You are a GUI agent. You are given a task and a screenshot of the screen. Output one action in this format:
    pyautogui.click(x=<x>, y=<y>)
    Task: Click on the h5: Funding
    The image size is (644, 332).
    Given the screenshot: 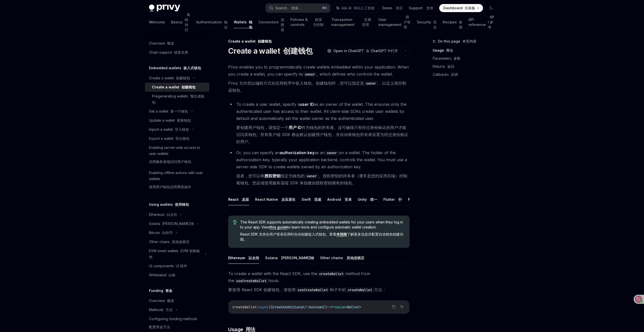 What is the action you would take?
    pyautogui.click(x=161, y=291)
    